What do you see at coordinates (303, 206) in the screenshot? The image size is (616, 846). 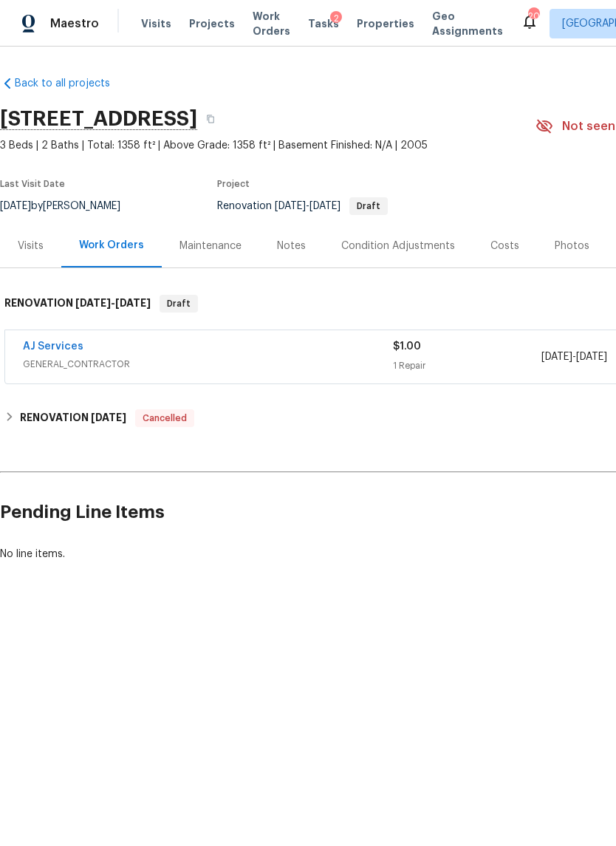 I see `span: Renovation` at bounding box center [303, 206].